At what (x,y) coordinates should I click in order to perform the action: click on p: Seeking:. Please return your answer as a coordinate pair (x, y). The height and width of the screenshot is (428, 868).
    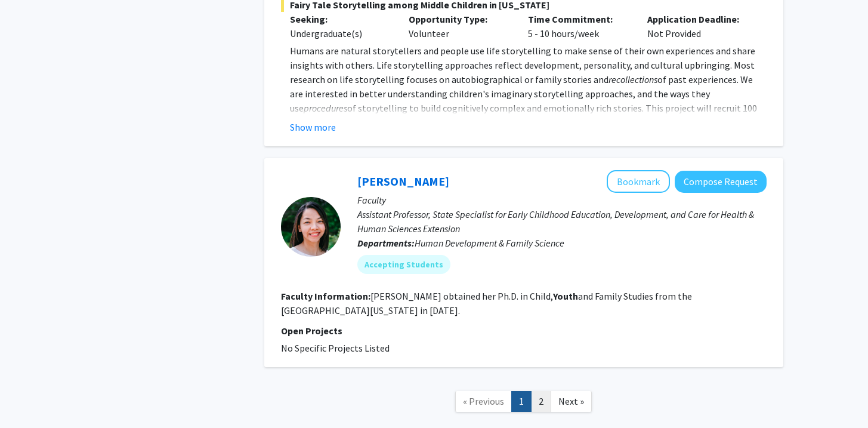
    Looking at the image, I should click on (341, 19).